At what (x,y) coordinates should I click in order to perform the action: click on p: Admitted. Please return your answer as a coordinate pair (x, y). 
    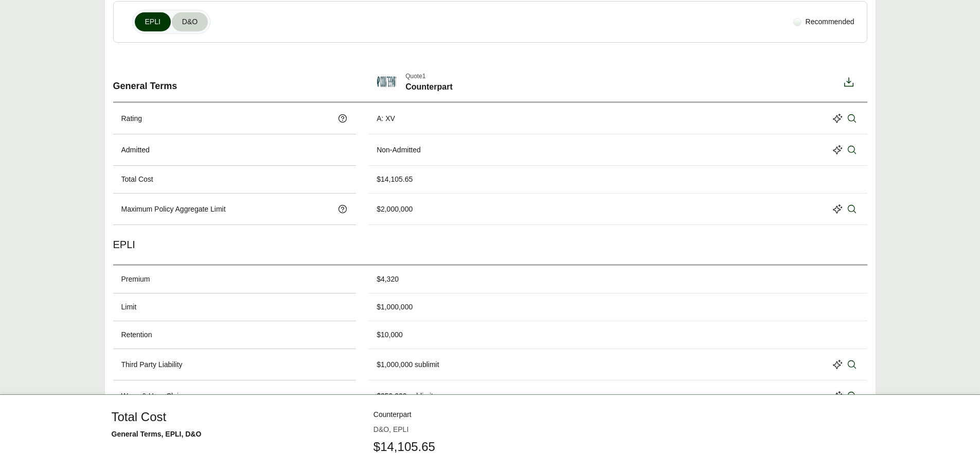
    Looking at the image, I should click on (135, 150).